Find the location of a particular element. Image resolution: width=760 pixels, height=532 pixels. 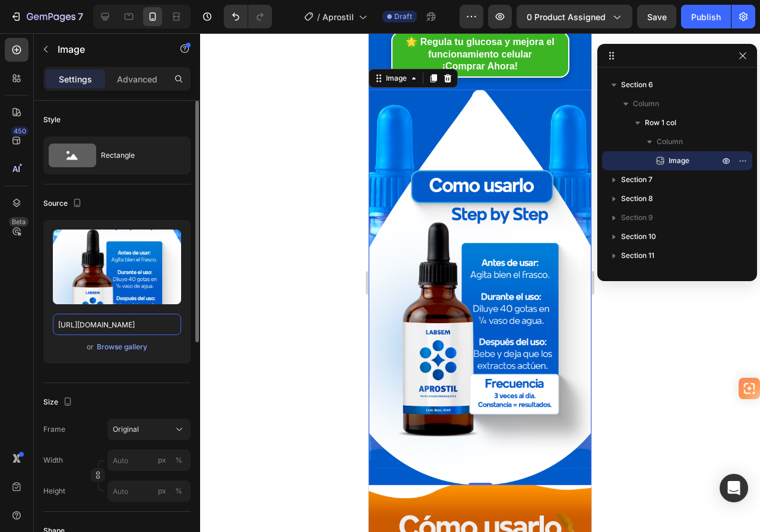

div: Source is located at coordinates (63, 204).